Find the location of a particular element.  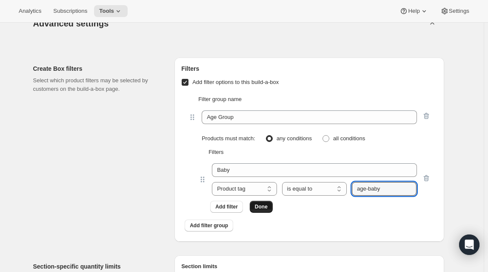

span: any conditions is located at coordinates (294, 138).